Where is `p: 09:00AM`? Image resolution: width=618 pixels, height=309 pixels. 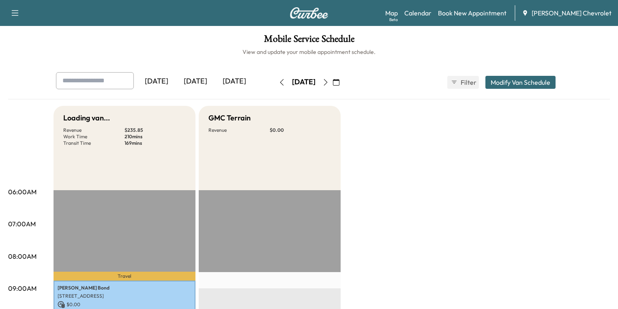 p: 09:00AM is located at coordinates (22, 288).